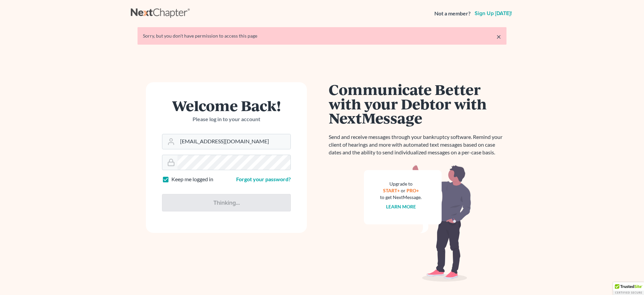 The width and height of the screenshot is (644, 295). I want to click on img: nextmessage_bg-59042aed3d76b12b5cd301f8e5b87938c9018125f34e5fa2b7a6b67550977c72.svg, so click(418, 223).